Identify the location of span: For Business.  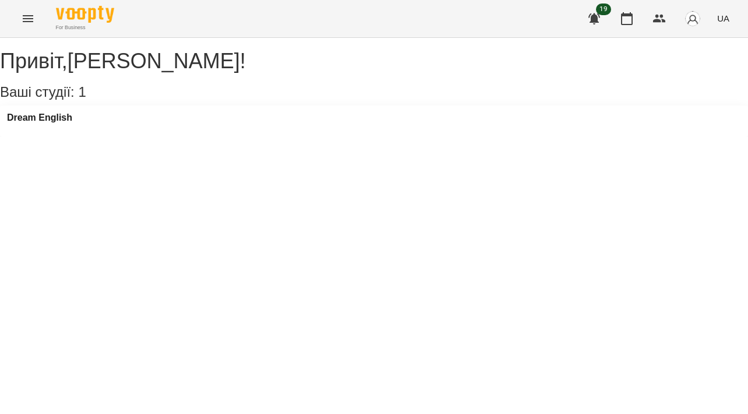
(85, 27).